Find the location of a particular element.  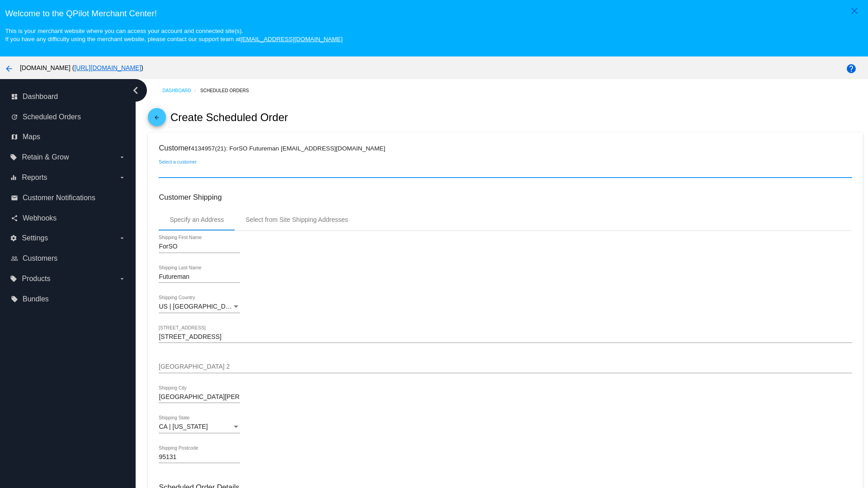

i: equalizer is located at coordinates (14, 178).